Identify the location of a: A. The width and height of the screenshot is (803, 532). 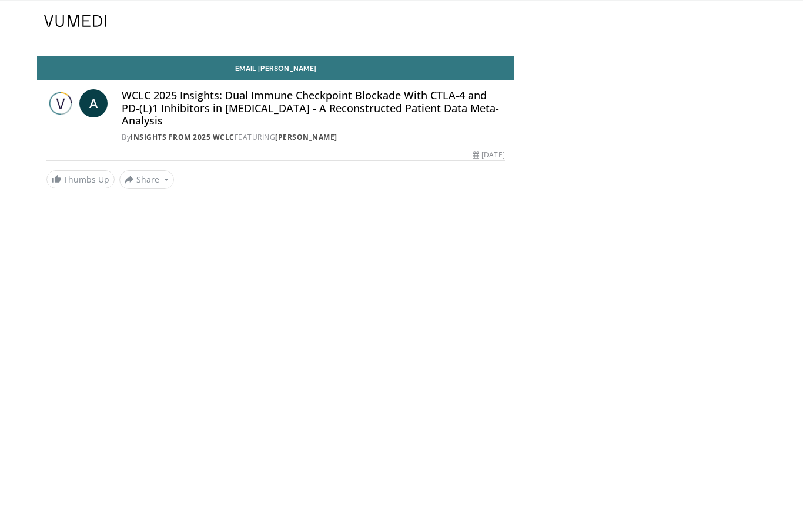
(93, 103).